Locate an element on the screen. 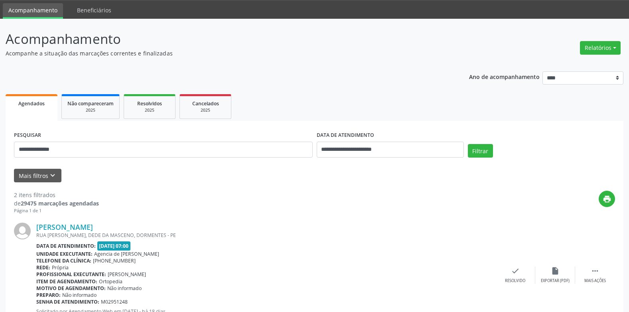 This screenshot has height=312, width=629. div: Mais ações is located at coordinates (595, 281).